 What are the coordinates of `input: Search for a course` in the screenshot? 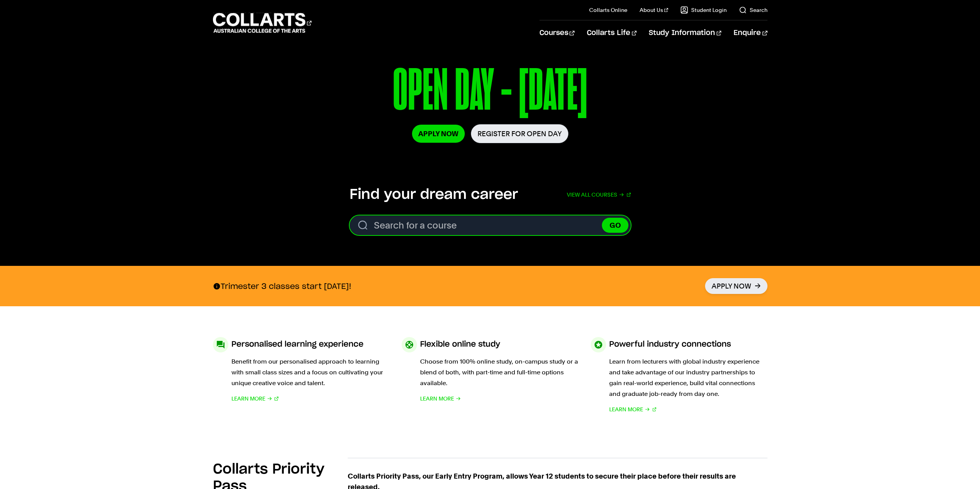 It's located at (490, 225).